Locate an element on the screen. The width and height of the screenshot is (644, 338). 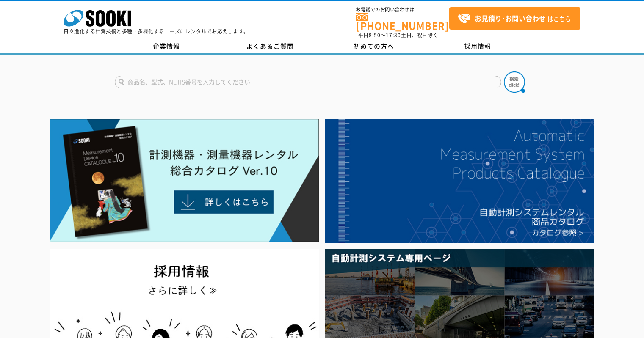
img: btn_search.png is located at coordinates (515, 82).